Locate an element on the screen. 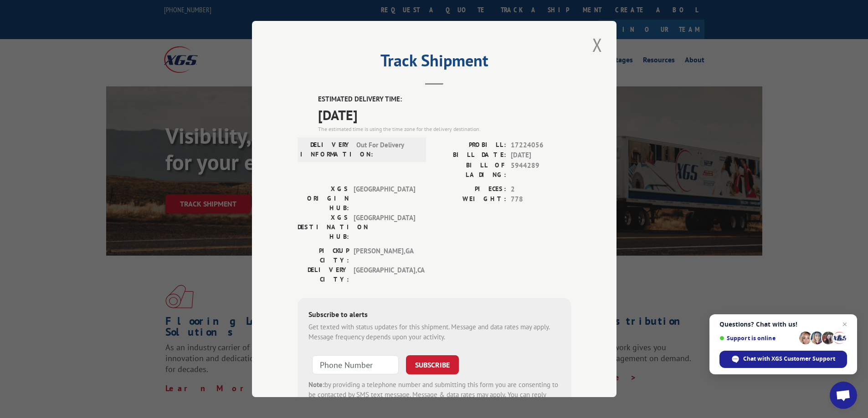  div: by providing a telephone number and submitting this form you are consenting to be contacted by SM... is located at coordinates (434, 395).